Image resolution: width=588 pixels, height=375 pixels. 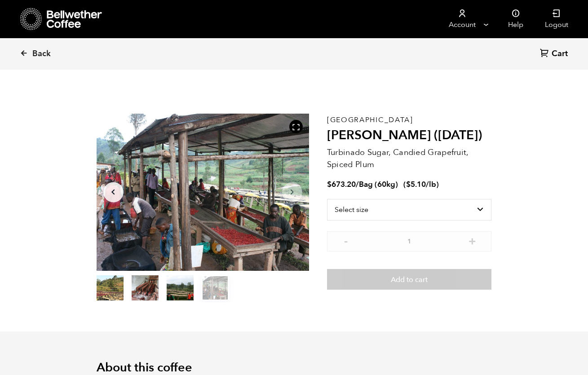 What do you see at coordinates (409, 279) in the screenshot?
I see `button: Add to cart` at bounding box center [409, 279].